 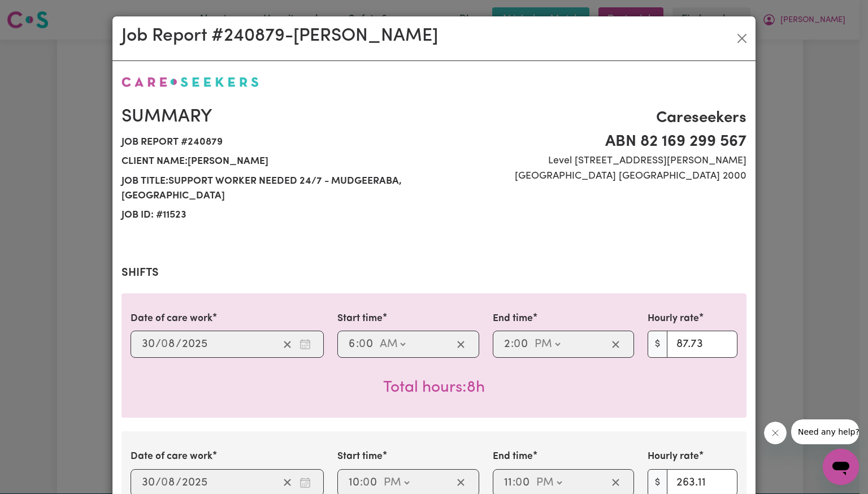 What do you see at coordinates (593, 142) in the screenshot?
I see `span: ABN 82 169 299 567` at bounding box center [593, 142].